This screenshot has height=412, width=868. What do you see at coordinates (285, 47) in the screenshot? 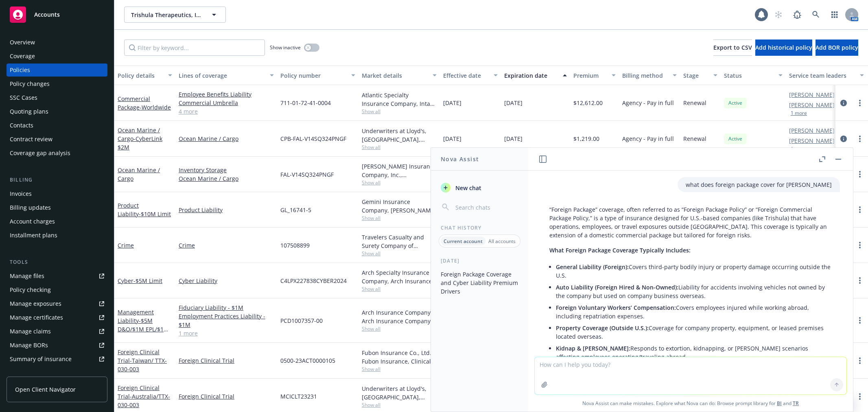
I see `span: Show inactive` at bounding box center [285, 47].